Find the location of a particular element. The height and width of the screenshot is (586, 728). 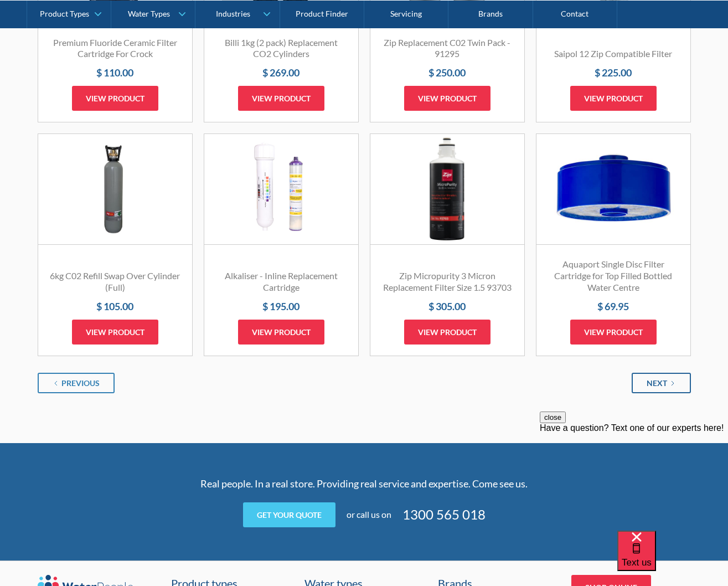

h3: Alkaliser - Inline Replacement Cartridge is located at coordinates (281, 282).